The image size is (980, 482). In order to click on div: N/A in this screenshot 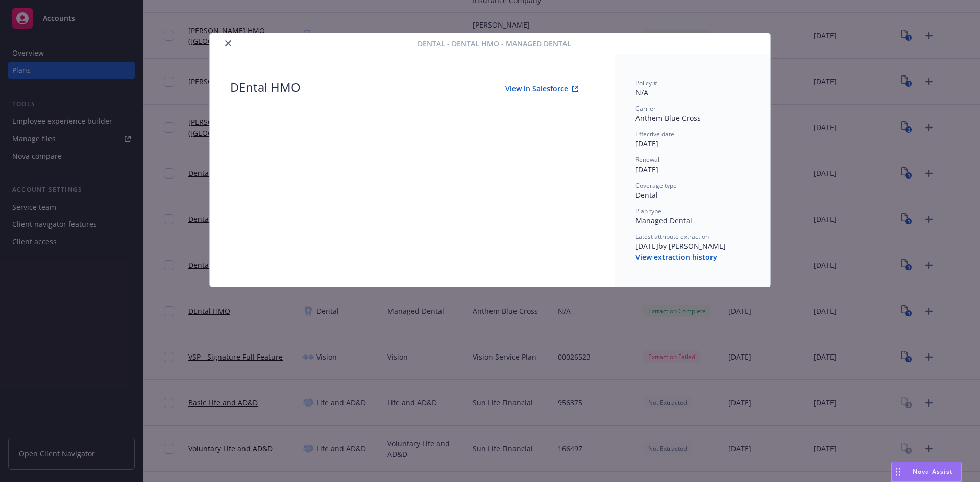, I will do `click(692, 92)`.